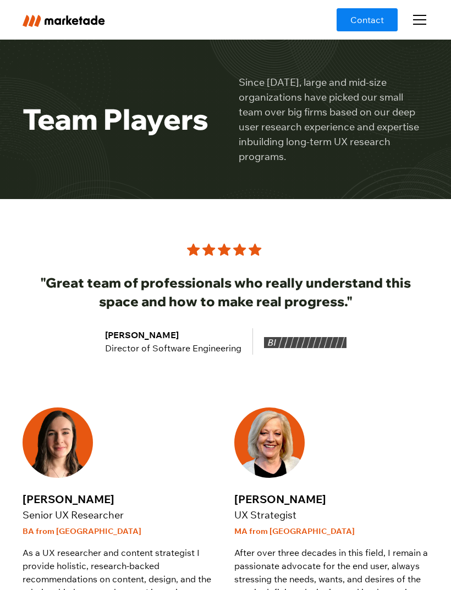 This screenshot has height=590, width=451. I want to click on img: UX Strategist Kristy Knabe, so click(270, 443).